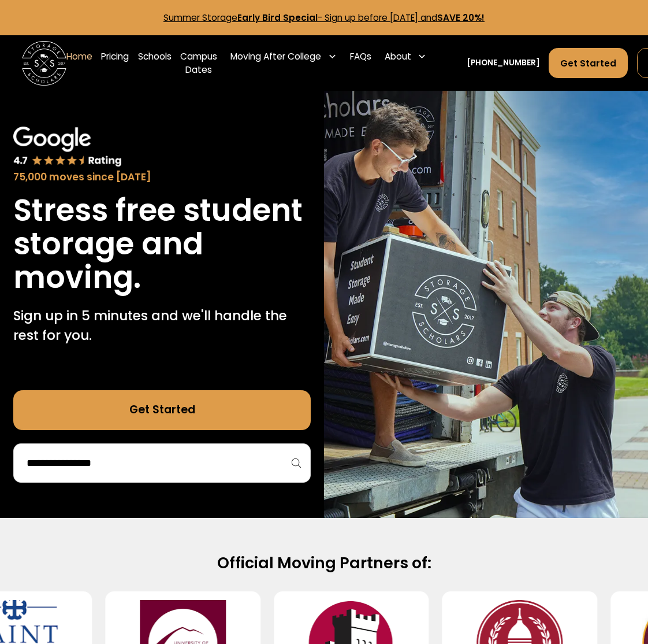 The width and height of the screenshot is (648, 644). I want to click on h2: Official Moving Partners of:, so click(324, 564).